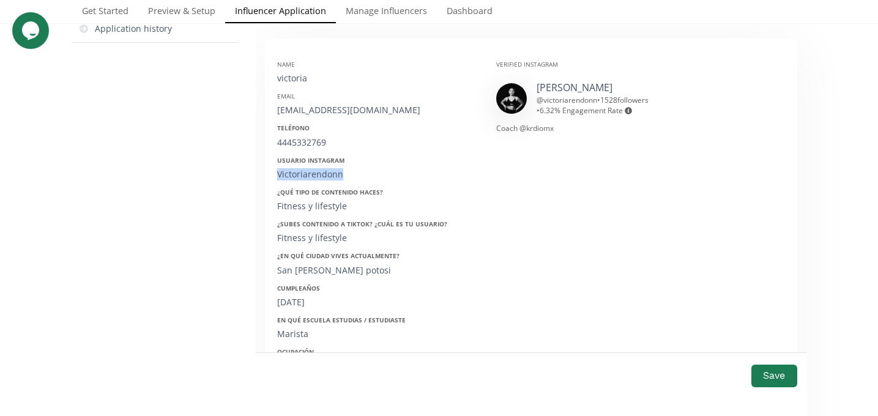 The width and height of the screenshot is (878, 416). Describe the element at coordinates (624, 100) in the screenshot. I see `span: 1528 followers` at that location.